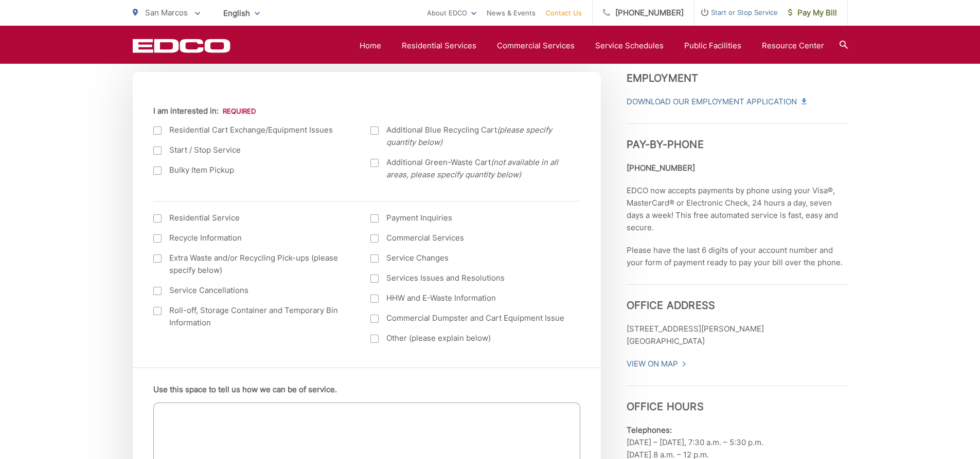 The height and width of the screenshot is (459, 980). I want to click on a: About EDCO, so click(451, 13).